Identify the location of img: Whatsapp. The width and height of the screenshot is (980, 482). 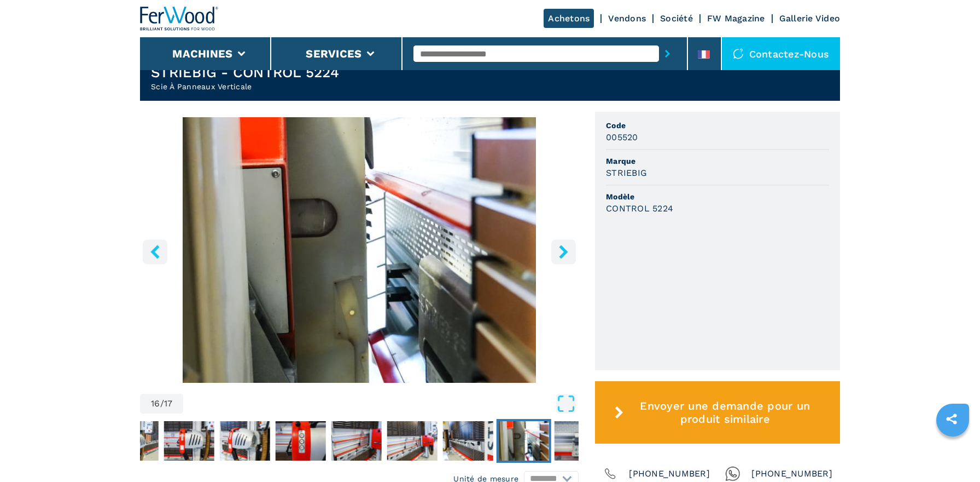
(733, 474).